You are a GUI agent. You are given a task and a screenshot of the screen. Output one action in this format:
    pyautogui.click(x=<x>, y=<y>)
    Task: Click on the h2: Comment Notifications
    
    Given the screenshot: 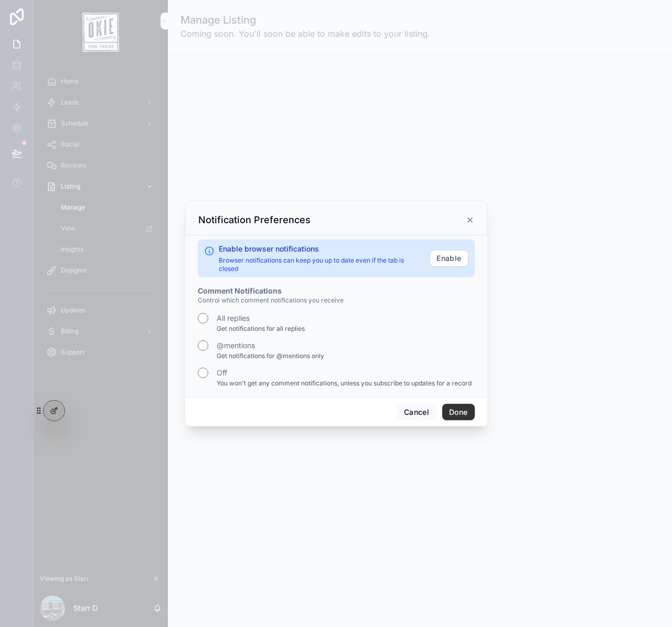 What is the action you would take?
    pyautogui.click(x=336, y=291)
    